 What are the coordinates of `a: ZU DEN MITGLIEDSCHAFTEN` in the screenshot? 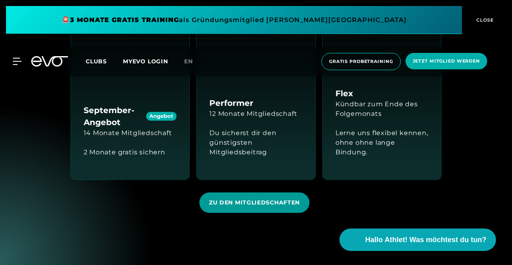 It's located at (256, 202).